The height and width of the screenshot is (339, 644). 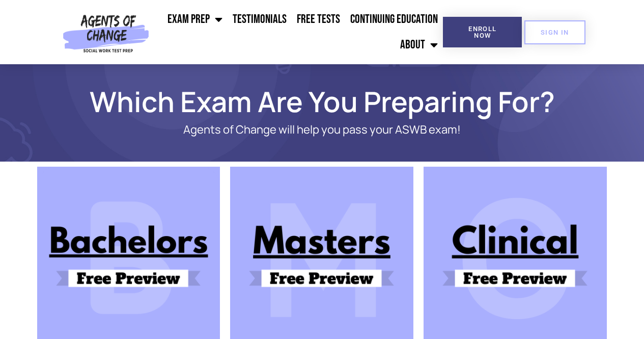 I want to click on a: SIGN IN, so click(x=555, y=32).